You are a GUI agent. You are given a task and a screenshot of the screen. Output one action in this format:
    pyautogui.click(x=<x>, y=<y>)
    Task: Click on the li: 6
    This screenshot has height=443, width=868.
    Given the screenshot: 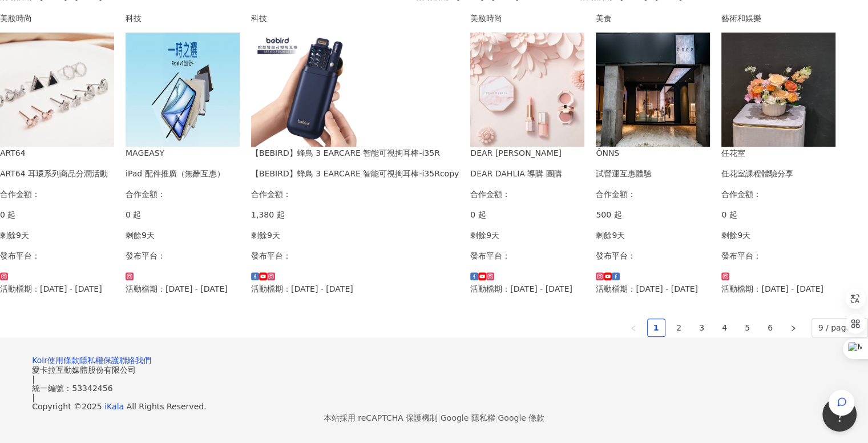 What is the action you would take?
    pyautogui.click(x=771, y=328)
    